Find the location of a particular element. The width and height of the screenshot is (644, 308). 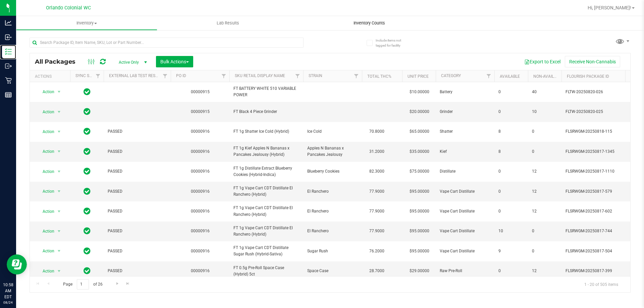

a: External Lab Test Result is located at coordinates (135, 76).